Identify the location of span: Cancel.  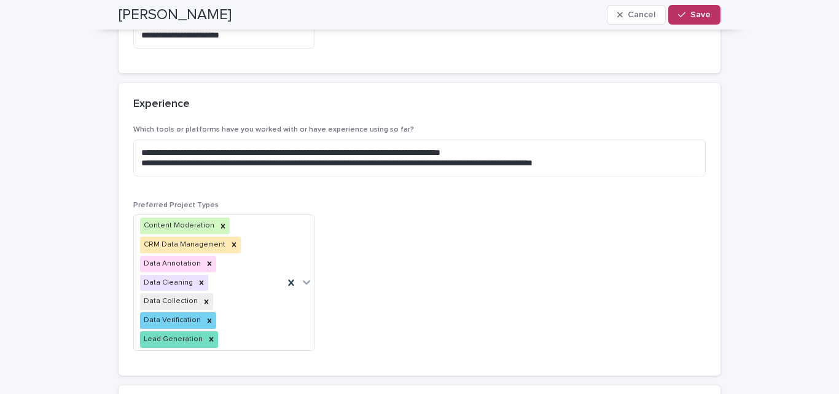
(641, 15).